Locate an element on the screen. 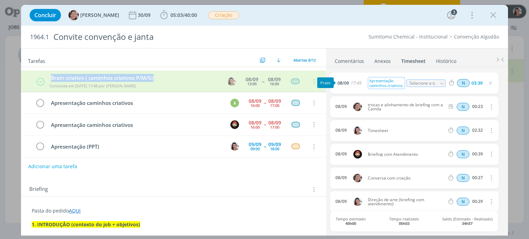  span: Saldo (Estimado - Realizado) is located at coordinates (467, 221).